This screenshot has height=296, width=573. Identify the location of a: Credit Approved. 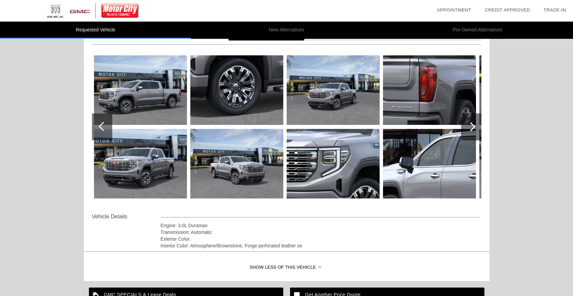
(507, 10).